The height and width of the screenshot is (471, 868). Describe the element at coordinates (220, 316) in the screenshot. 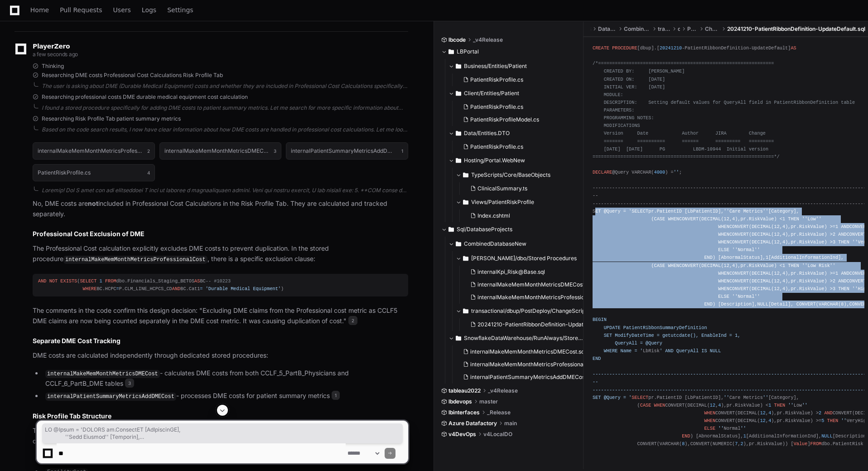

I see `p: The comments in the code confirm this design decision: "Excluding DME claims from the Professiona...` at that location.